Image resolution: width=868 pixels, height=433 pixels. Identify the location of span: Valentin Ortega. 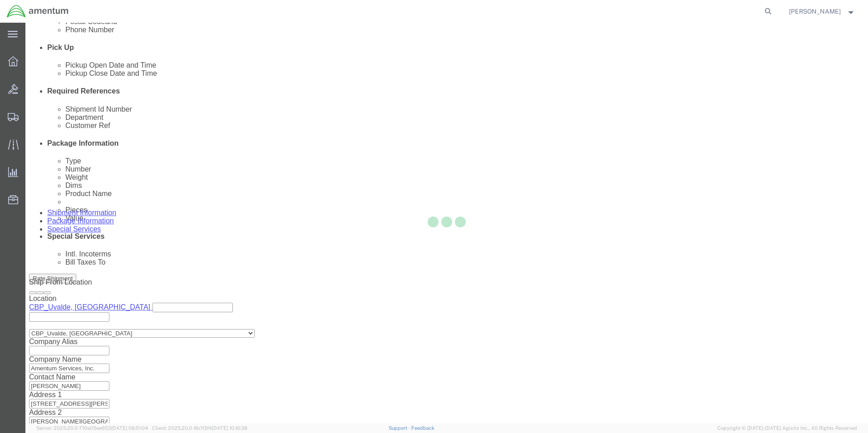
(815, 11).